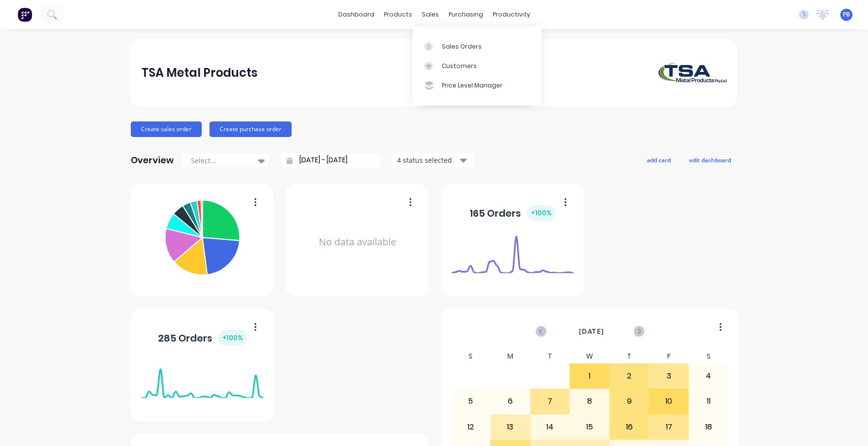 The image size is (868, 446). What do you see at coordinates (669, 376) in the screenshot?
I see `div: 3` at bounding box center [669, 376].